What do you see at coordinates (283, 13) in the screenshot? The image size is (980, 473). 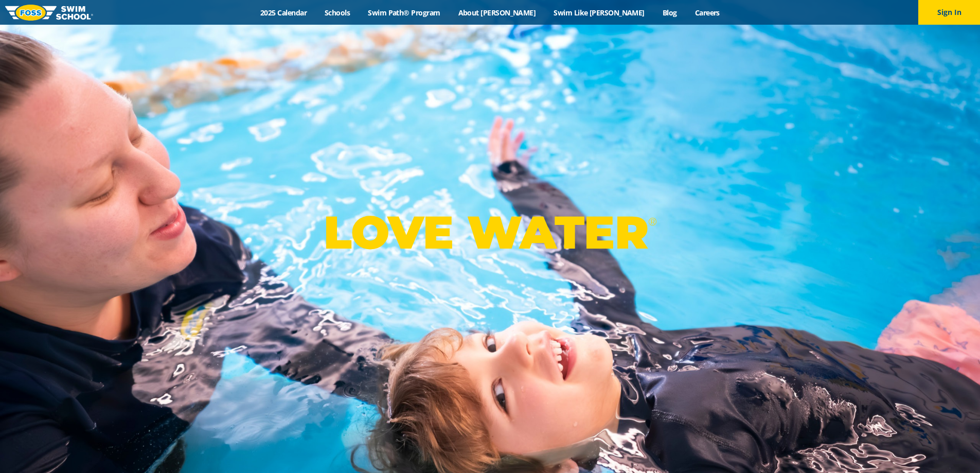 I see `a: 2025 Calendar` at bounding box center [283, 13].